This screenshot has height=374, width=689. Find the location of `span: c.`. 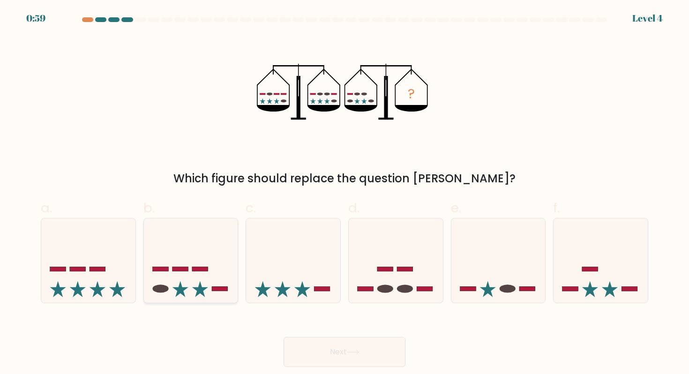

span: c. is located at coordinates (251, 208).